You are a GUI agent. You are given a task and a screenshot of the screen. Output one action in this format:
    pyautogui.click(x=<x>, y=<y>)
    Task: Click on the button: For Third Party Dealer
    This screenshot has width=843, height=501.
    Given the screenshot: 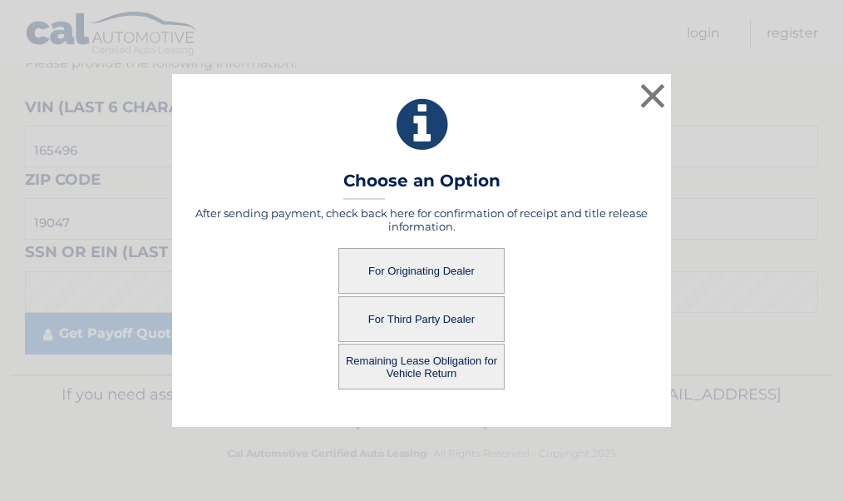 What is the action you would take?
    pyautogui.click(x=422, y=318)
    